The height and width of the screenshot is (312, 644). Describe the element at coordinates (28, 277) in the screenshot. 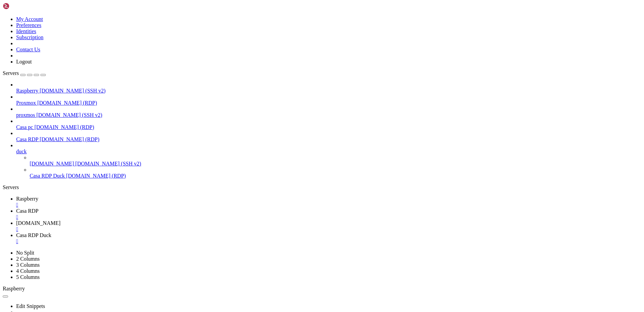

I see `a: 5 Columns` at that location.